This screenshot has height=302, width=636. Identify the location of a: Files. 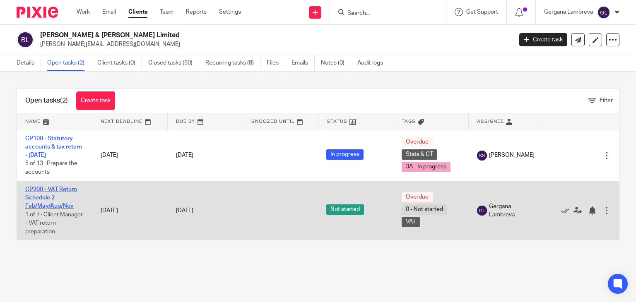
(276, 63).